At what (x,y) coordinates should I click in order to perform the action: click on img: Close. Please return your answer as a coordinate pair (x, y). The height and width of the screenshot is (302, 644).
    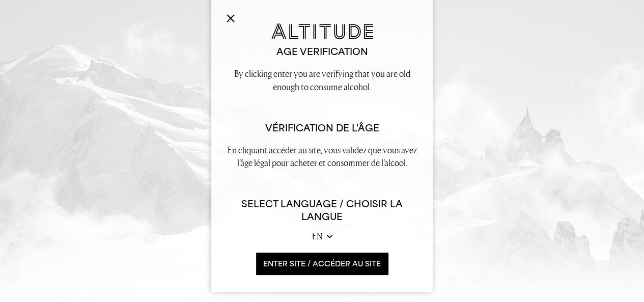
    Looking at the image, I should click on (230, 18).